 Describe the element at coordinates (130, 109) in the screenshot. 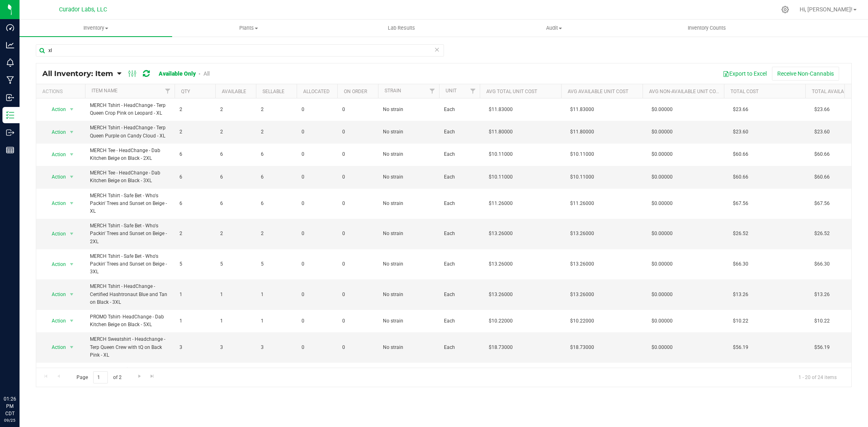

I see `span: MERCH Tshirt - HeadChange - Terp Queen Crop Pink on Leopard - XL` at that location.